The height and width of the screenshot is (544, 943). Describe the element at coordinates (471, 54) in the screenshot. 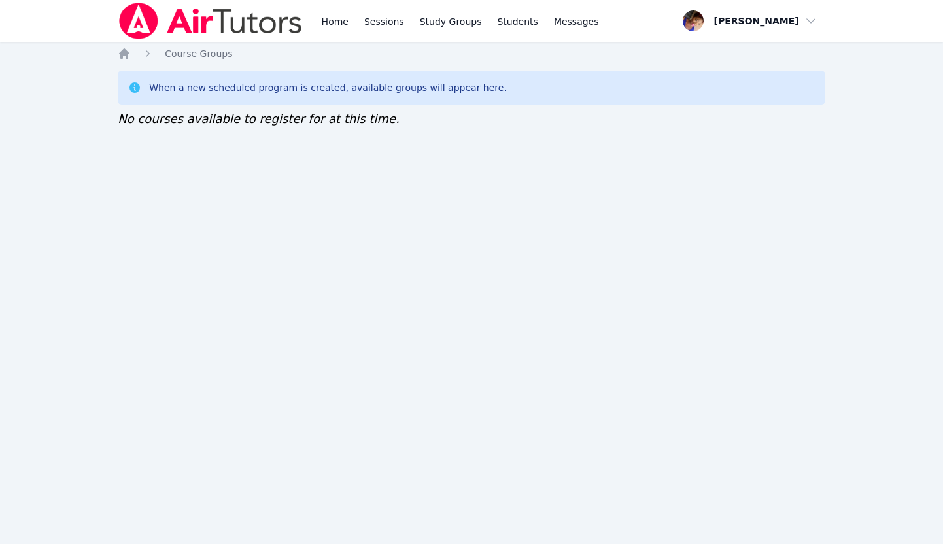

I see `nav: Breadcrumb` at that location.